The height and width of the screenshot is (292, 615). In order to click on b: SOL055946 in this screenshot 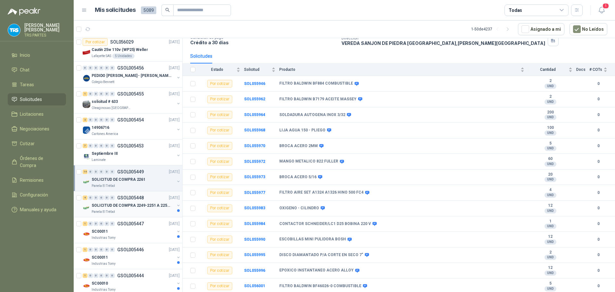, I will do `click(255, 84)`.